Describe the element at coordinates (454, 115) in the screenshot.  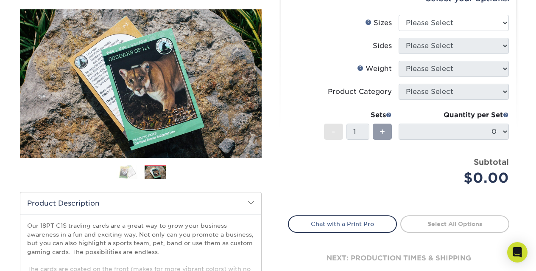
I see `div: Quantity per Set` at that location.